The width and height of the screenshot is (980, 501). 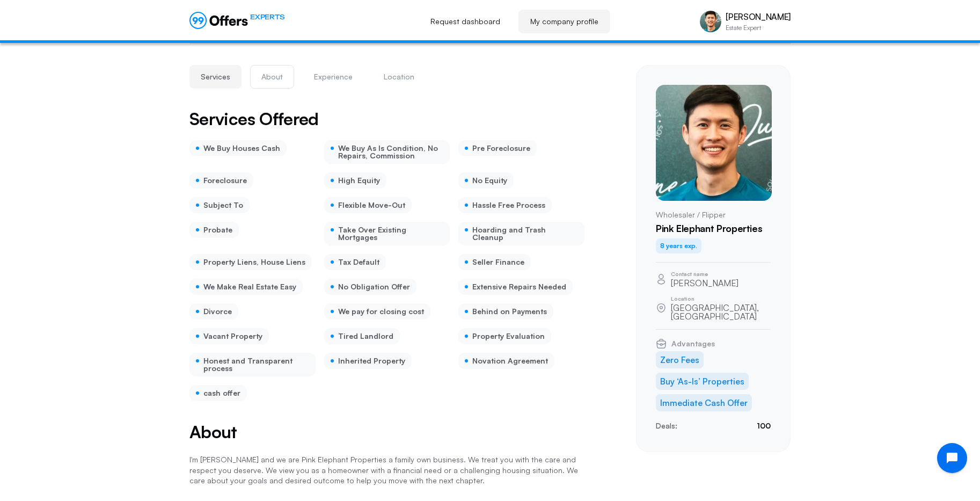 I want to click on a: EXPERTS, so click(x=236, y=21).